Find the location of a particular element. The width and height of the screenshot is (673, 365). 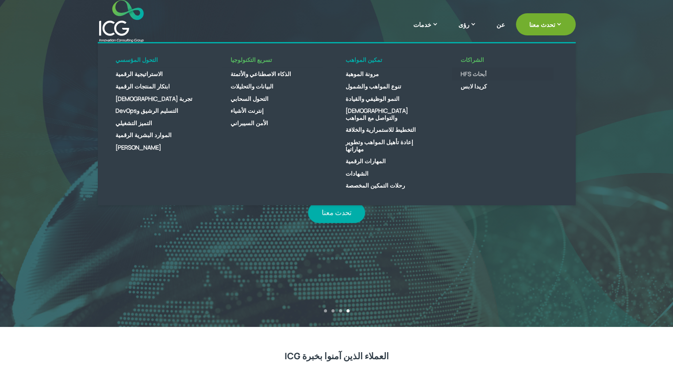

a: خدمات is located at coordinates (430, 31).